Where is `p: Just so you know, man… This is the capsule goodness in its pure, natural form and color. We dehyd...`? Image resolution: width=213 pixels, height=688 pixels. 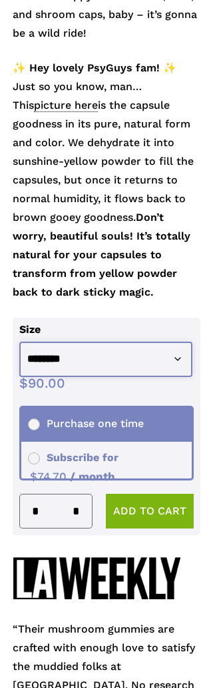 p: Just so you know, man… This is the capsule goodness in its pure, natural form and color. We dehyd... is located at coordinates (107, 188).